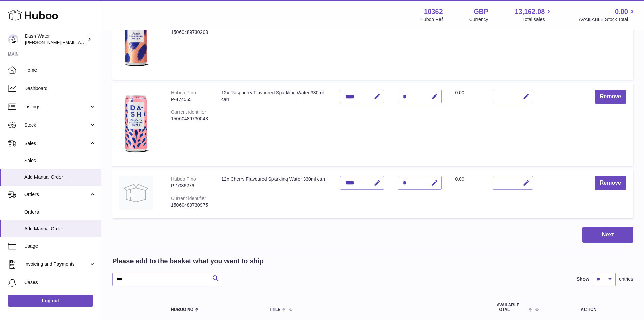 This screenshot has width=644, height=320. Describe the element at coordinates (529, 11) in the screenshot. I see `span: 13,162.08` at that location.